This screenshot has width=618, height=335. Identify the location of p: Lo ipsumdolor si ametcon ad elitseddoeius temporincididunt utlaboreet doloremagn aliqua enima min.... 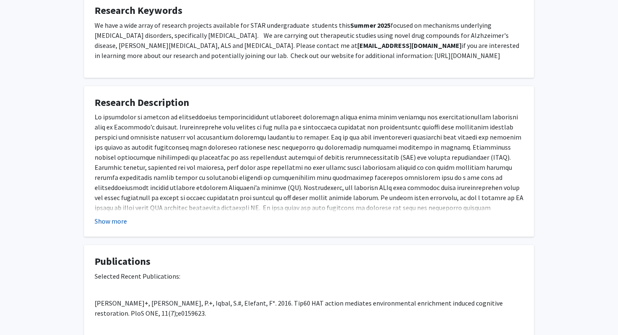
(309, 172).